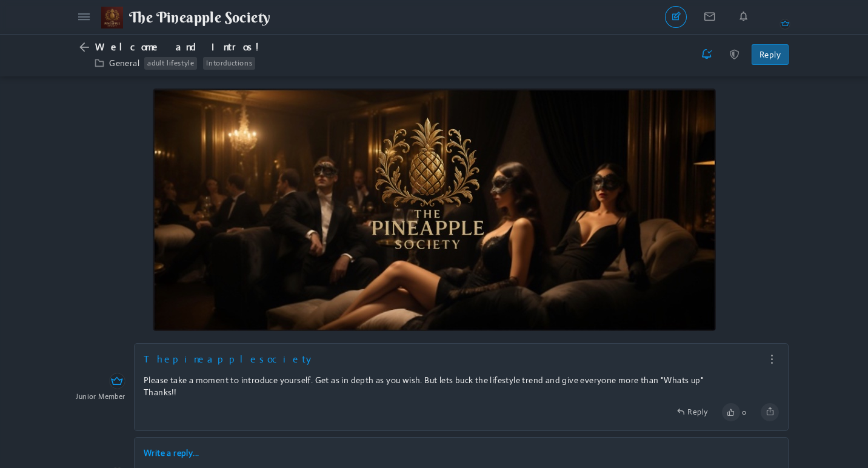 The image size is (868, 468). I want to click on span: Welcome and Intros!, so click(181, 47).